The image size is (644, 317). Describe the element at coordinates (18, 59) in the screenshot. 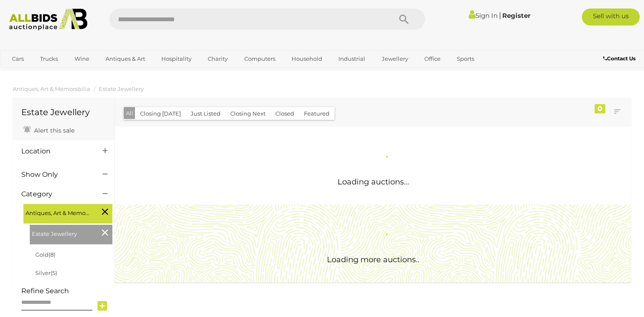

I see `a: Cars` at that location.